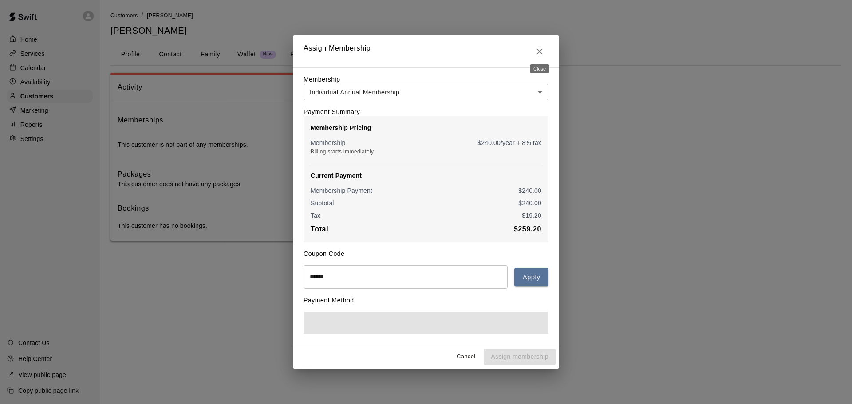 The width and height of the screenshot is (852, 404). What do you see at coordinates (322, 79) in the screenshot?
I see `label: Membership` at bounding box center [322, 79].